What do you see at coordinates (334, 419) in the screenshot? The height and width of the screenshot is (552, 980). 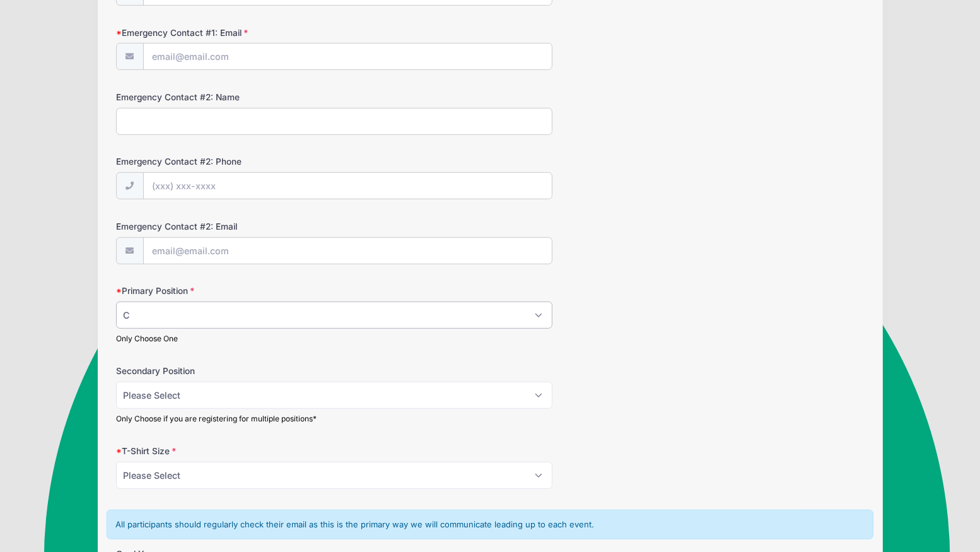 I see `div: Only Choose if you are registering for multiple positions*` at bounding box center [334, 419].